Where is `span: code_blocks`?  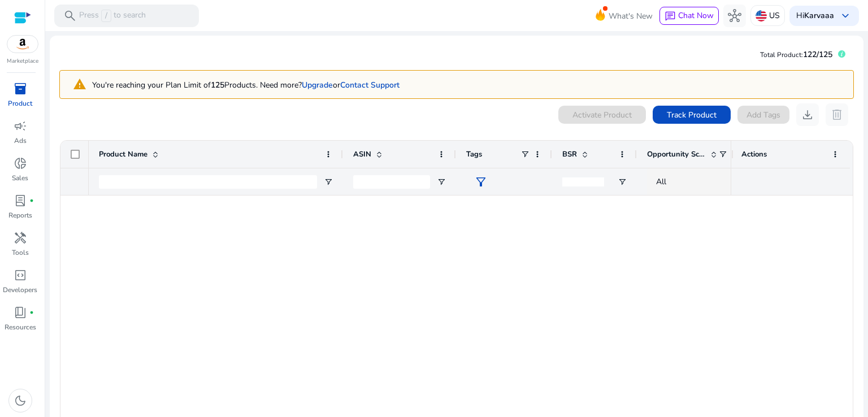 span: code_blocks is located at coordinates (20, 275).